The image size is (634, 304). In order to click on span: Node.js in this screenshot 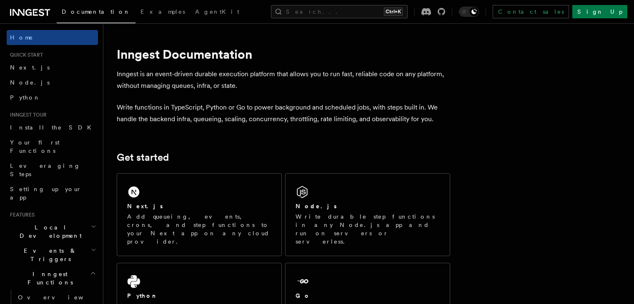, I will do `click(30, 82)`.